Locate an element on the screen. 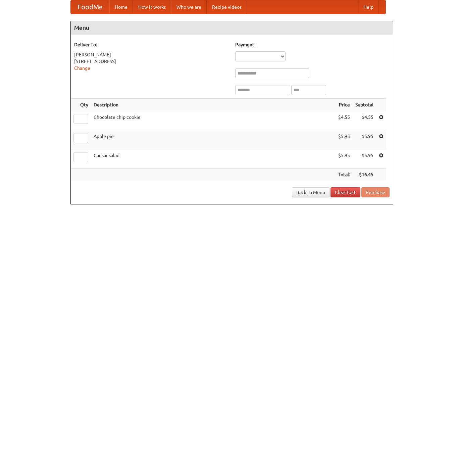 The height and width of the screenshot is (475, 456). a: FoodMe is located at coordinates (90, 7).